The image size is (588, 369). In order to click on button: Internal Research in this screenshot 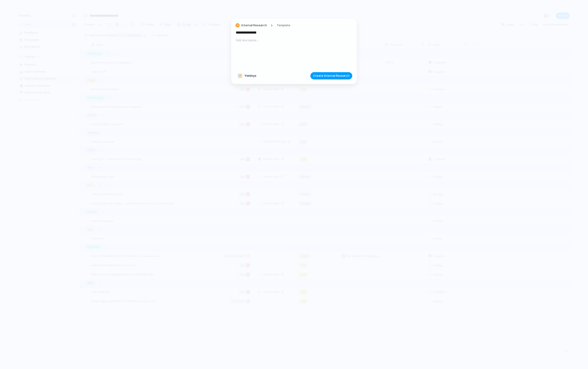, I will do `click(251, 26)`.